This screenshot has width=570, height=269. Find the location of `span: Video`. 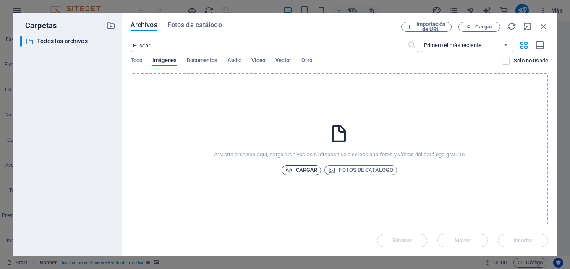

span: Video is located at coordinates (258, 61).